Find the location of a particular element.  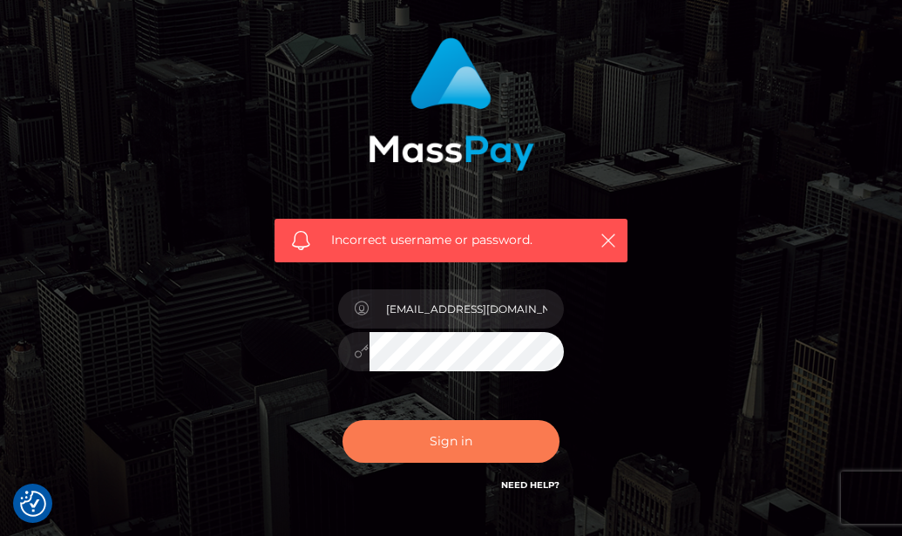

button: Sign in is located at coordinates (451, 441).